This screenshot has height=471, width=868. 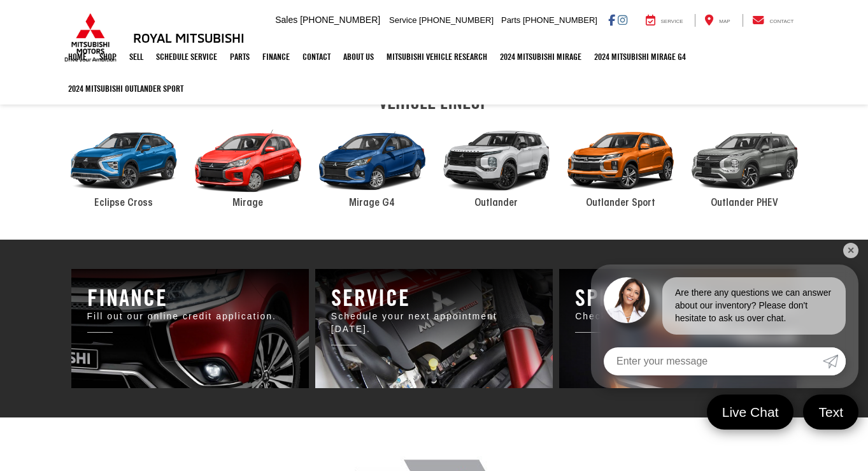 What do you see at coordinates (187, 57) in the screenshot?
I see `a: Schedule Service: Opens in a new tab` at bounding box center [187, 57].